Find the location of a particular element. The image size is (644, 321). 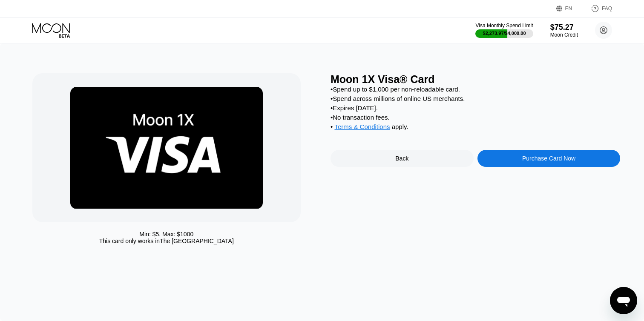

div: Visa Monthly Spend Limit$2,273.97/$4,000.00 is located at coordinates (504, 30).